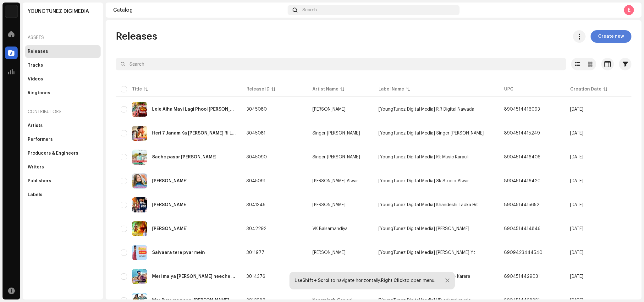  Describe the element at coordinates (523, 253) in the screenshot. I see `span: 8909423444540` at that location.